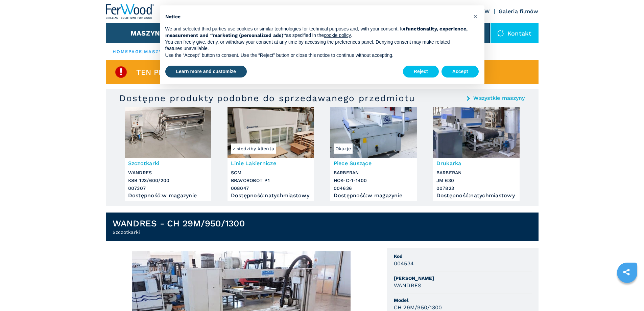 The image size is (644, 311). Describe the element at coordinates (463, 256) in the screenshot. I see `span: Kod` at that location.